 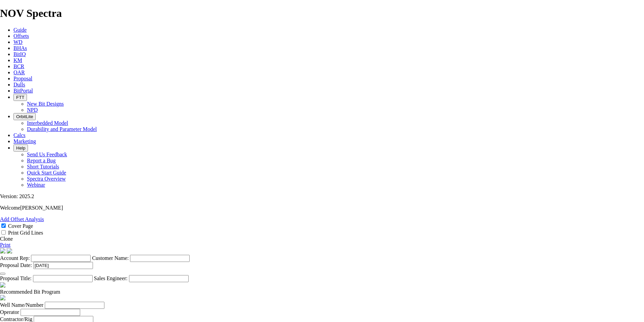 What do you see at coordinates (21, 36) in the screenshot?
I see `span: Offsets` at bounding box center [21, 36].